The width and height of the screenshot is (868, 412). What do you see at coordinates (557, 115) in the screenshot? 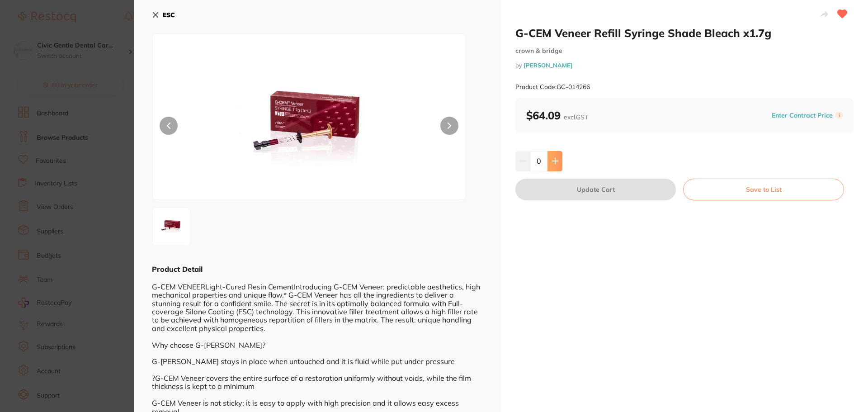
I see `b: $64.09` at bounding box center [557, 115].